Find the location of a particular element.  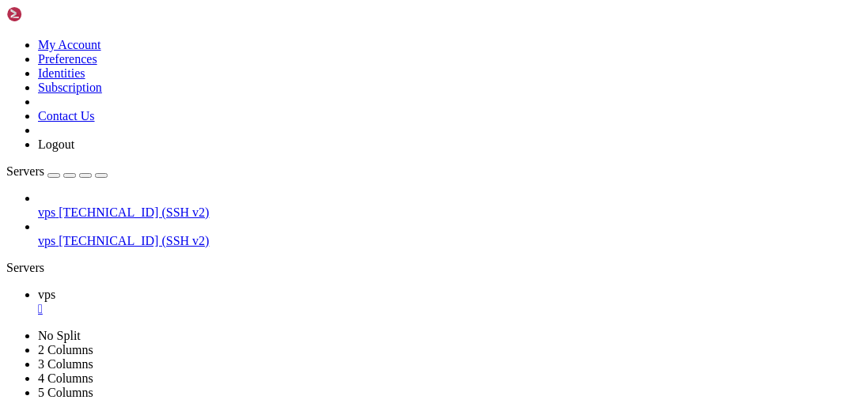

a: 3 Columns is located at coordinates (66, 364).